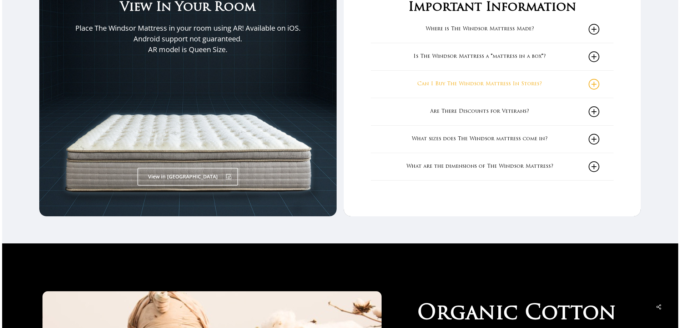  What do you see at coordinates (492, 57) in the screenshot?
I see `a: Is The Windsor Mattress a "mattress in a box"?` at bounding box center [492, 57].